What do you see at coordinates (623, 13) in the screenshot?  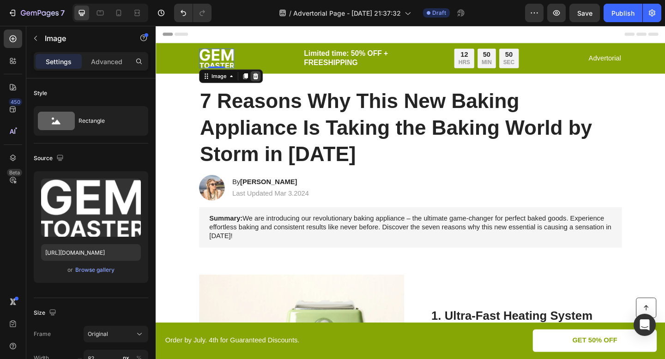 I see `button: Publish` at bounding box center [623, 13].